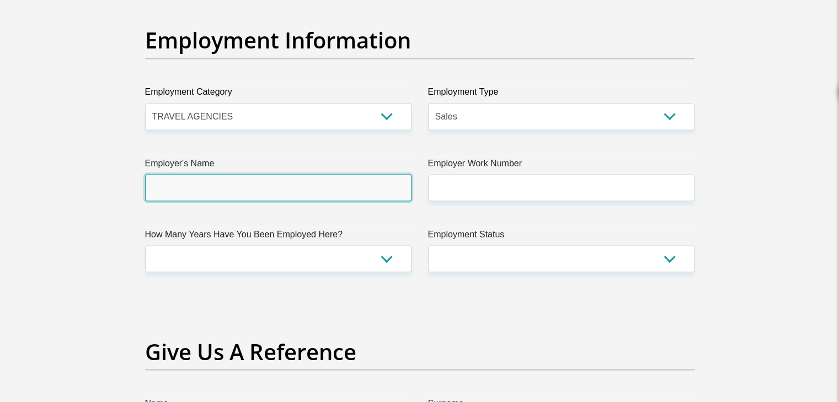 This screenshot has height=402, width=839. Describe the element at coordinates (278, 94) in the screenshot. I see `label: Employment Category` at that location.